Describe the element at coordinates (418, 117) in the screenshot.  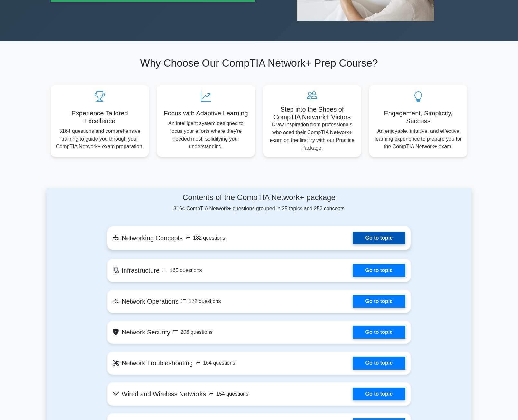
I see `h5: Engagement, Simplicity, Success` at that location.